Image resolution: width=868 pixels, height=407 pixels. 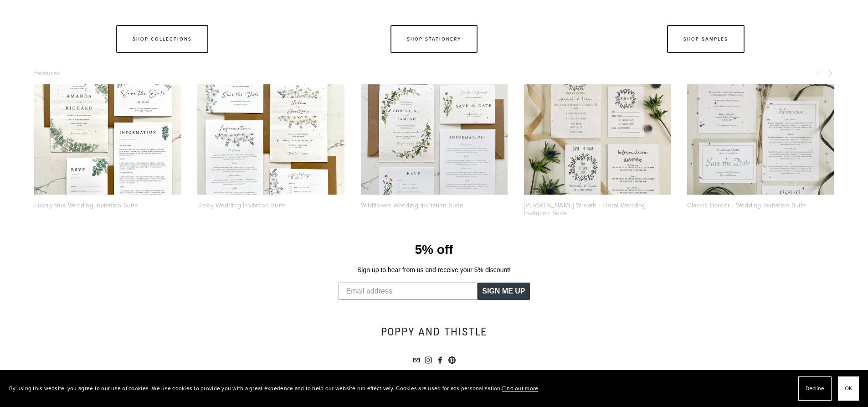 What do you see at coordinates (830, 72) in the screenshot?
I see `span: Next` at bounding box center [830, 72].